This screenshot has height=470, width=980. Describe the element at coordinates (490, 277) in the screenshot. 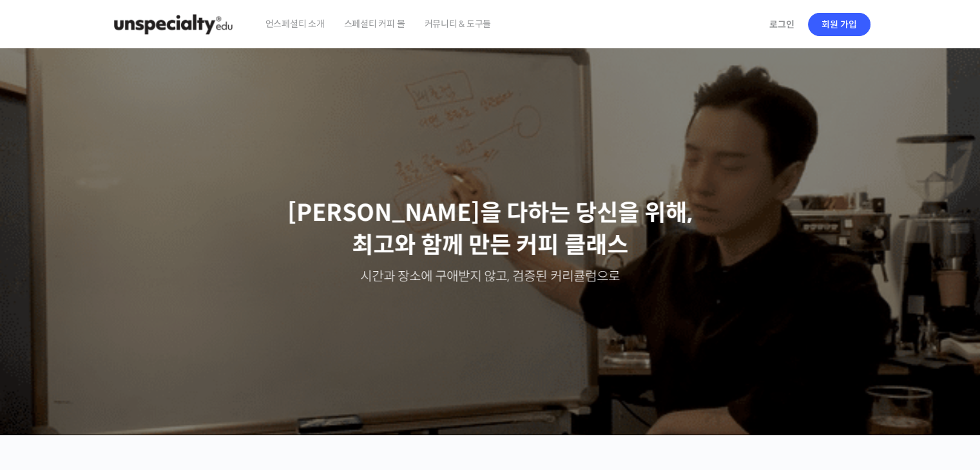

I see `p: 시간과 장소에 구애받지 않고, 검증된 커리큘럼으로` at that location.